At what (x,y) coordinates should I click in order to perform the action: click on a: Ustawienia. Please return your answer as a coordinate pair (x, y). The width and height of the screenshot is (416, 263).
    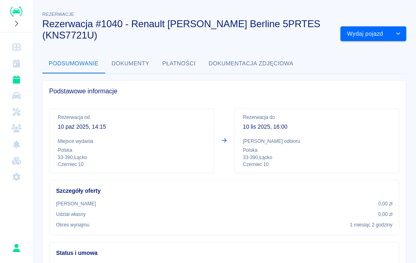
    Looking at the image, I should click on (16, 177).